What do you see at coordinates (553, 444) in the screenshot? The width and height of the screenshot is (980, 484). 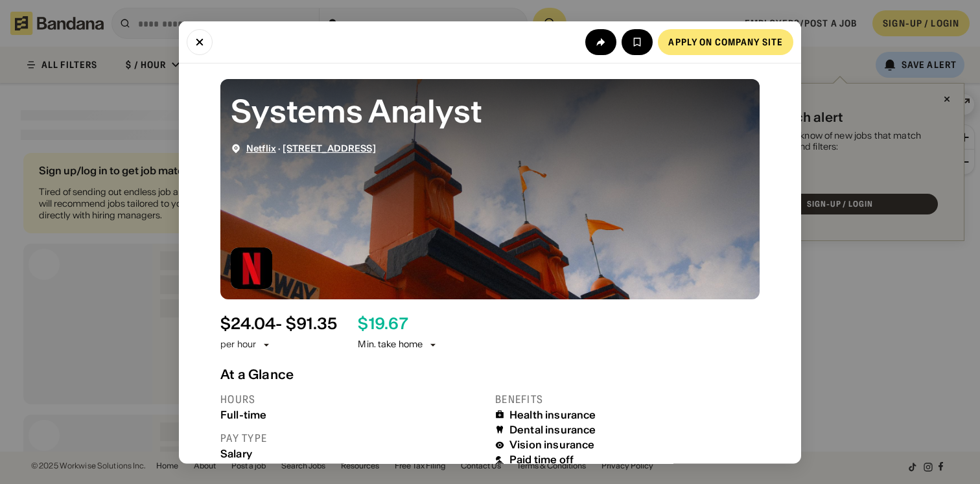 I see `div: Vision insurance` at bounding box center [553, 444].